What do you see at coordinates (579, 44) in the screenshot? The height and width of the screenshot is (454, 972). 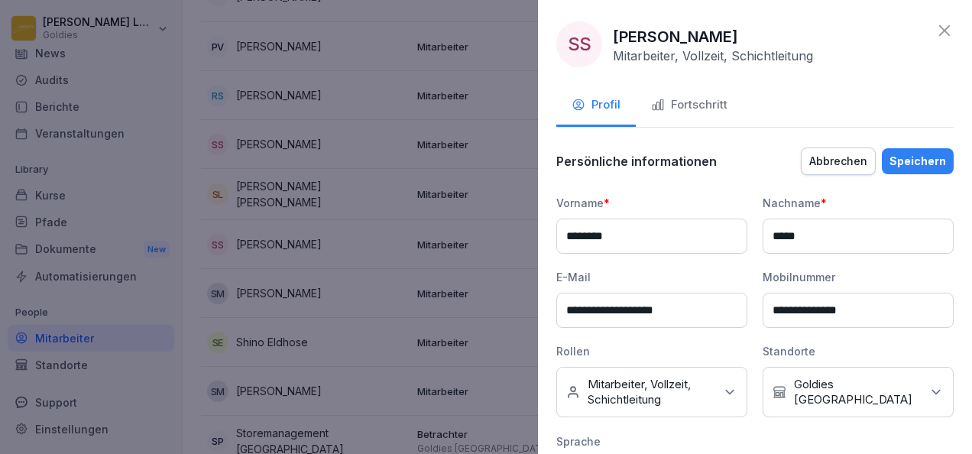 I see `div: SS` at bounding box center [579, 44].